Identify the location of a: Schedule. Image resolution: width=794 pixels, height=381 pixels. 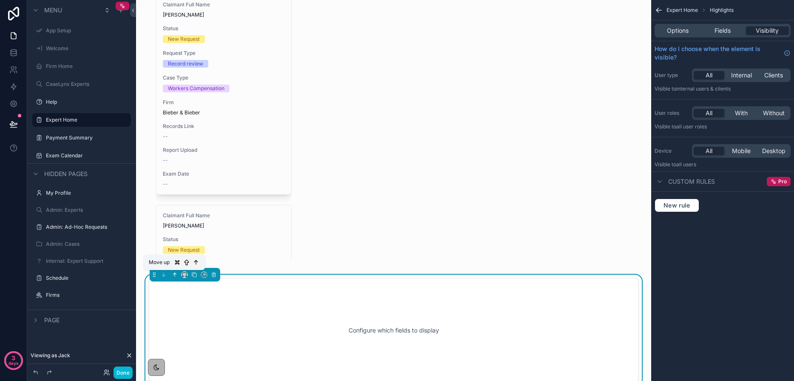
(88, 278).